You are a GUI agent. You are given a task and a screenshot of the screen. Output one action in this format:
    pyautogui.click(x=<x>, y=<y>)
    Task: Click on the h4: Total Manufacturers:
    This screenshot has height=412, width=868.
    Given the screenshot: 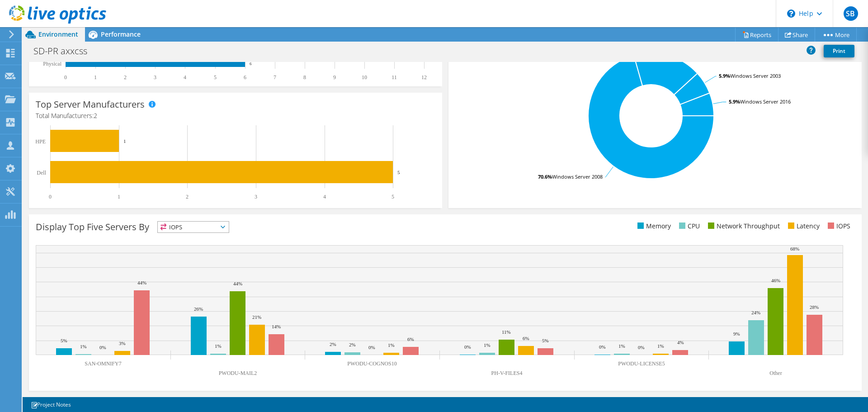 What is the action you would take?
    pyautogui.click(x=236, y=116)
    